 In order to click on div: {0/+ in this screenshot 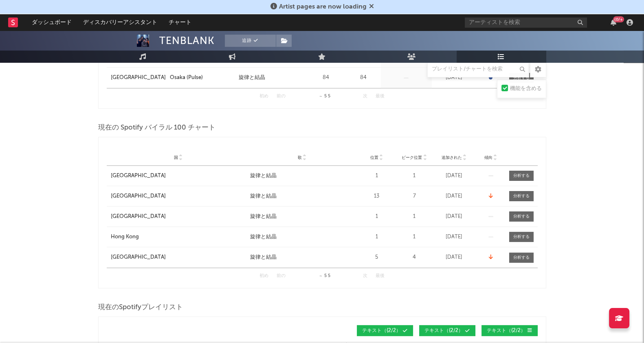, I will do `click(618, 19)`.